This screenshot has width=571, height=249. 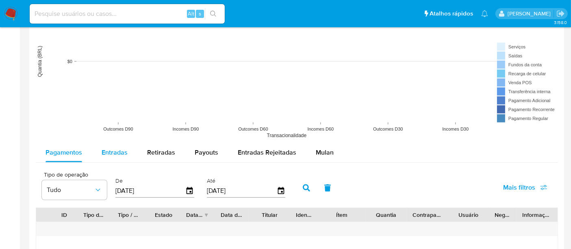 What do you see at coordinates (530, 13) in the screenshot?
I see `p: renato.lopes@mercadopago.com.br` at bounding box center [530, 13].